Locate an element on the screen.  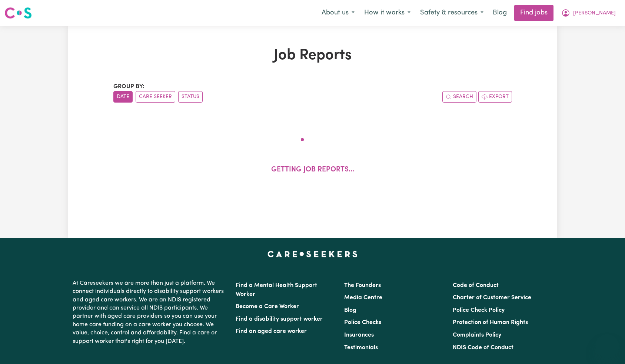
a: Find a disability support worker is located at coordinates (279, 319).